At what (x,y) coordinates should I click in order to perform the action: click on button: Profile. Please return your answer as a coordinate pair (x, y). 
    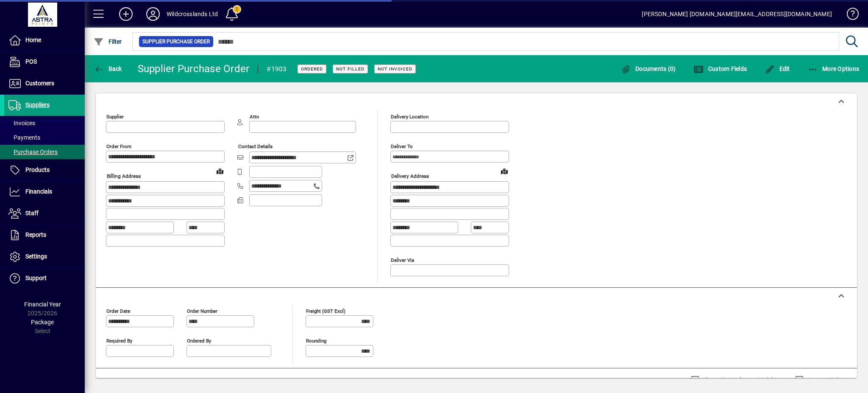
    Looking at the image, I should click on (153, 14).